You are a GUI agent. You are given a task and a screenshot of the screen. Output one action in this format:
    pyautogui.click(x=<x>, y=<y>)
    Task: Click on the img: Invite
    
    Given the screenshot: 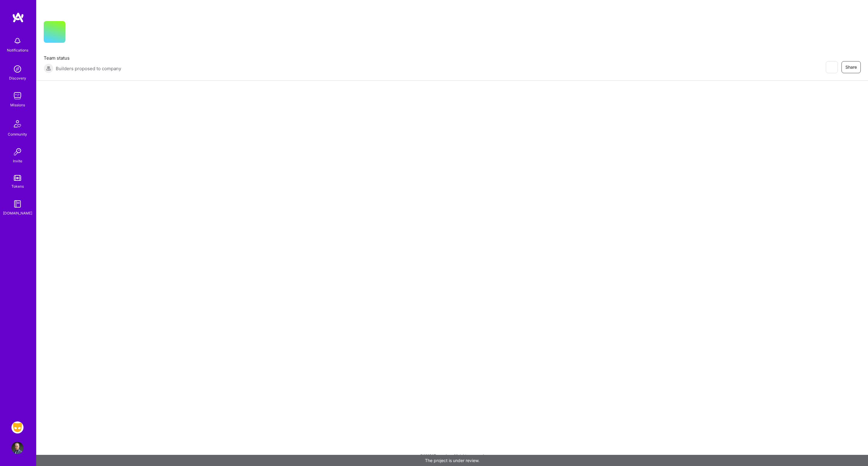 What is the action you would take?
    pyautogui.click(x=18, y=152)
    